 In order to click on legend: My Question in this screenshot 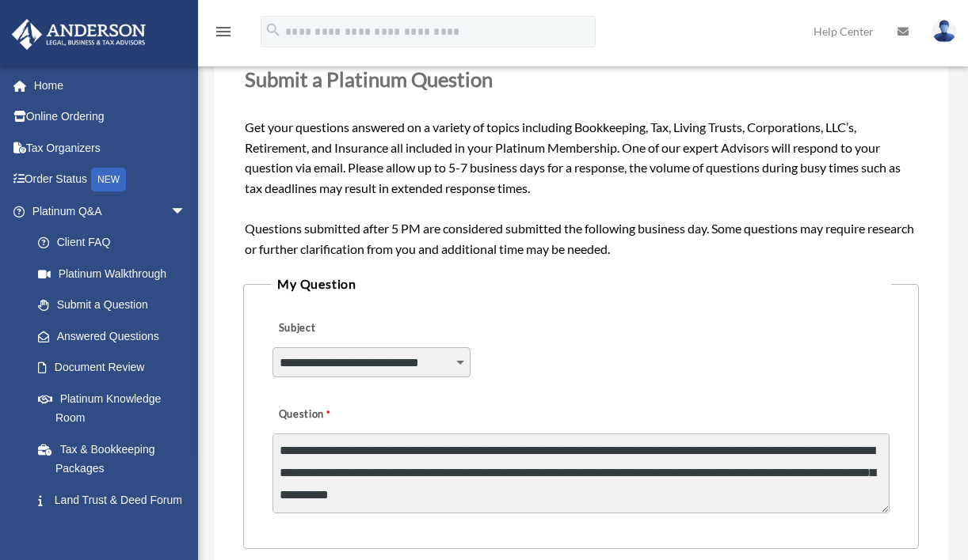, I will do `click(580, 284)`.